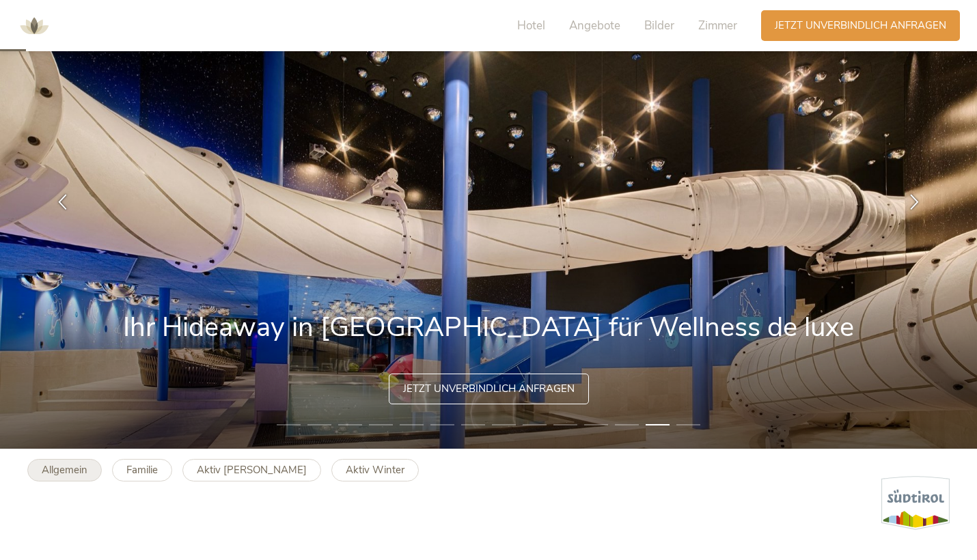 The width and height of the screenshot is (977, 560). What do you see at coordinates (718, 25) in the screenshot?
I see `span: Zimmer` at bounding box center [718, 25].